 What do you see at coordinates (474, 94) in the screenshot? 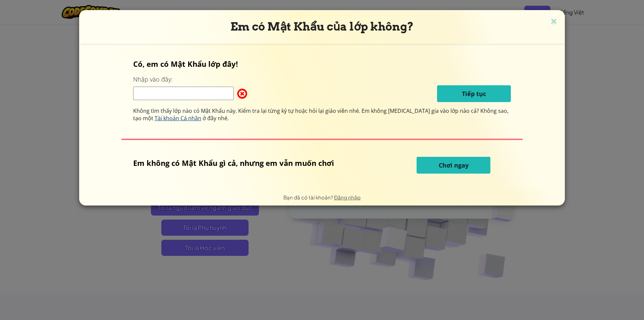
I see `button: Tiếp tục` at bounding box center [474, 94].